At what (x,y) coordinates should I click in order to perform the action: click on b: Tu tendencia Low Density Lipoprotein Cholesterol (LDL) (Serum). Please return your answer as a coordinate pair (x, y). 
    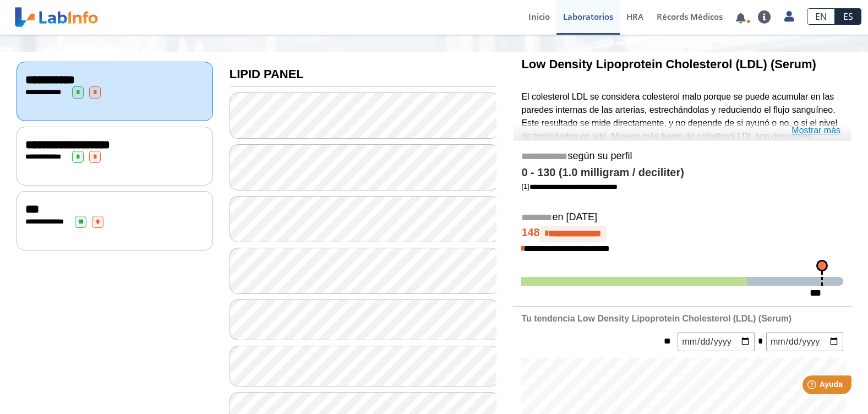
    Looking at the image, I should click on (656, 319).